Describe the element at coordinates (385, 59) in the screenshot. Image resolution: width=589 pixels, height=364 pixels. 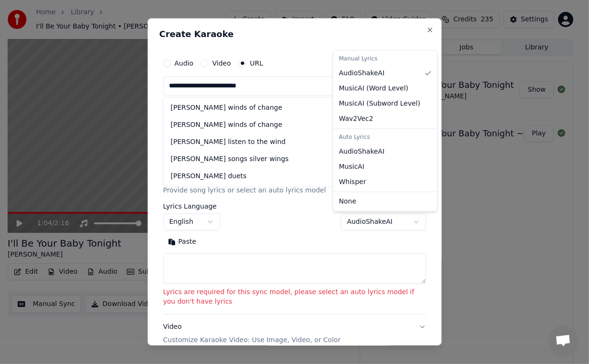
I see `div: Manual Lyrics` at that location.